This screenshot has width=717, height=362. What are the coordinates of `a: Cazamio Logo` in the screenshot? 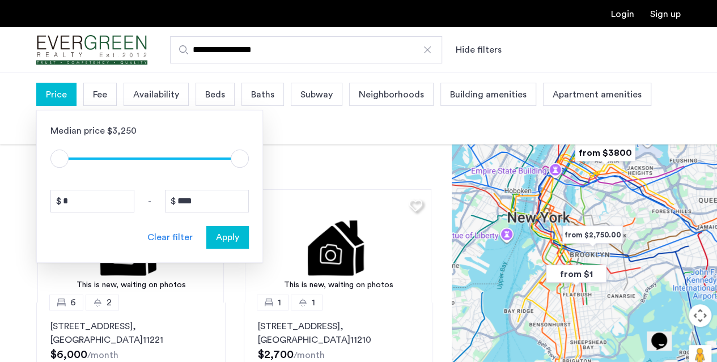 It's located at (92, 50).